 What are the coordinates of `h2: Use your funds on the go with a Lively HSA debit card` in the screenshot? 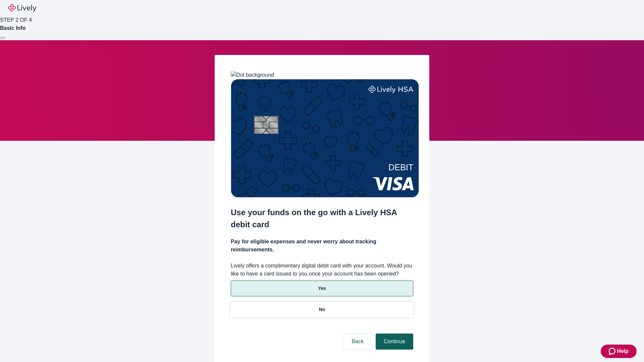 It's located at (322, 218).